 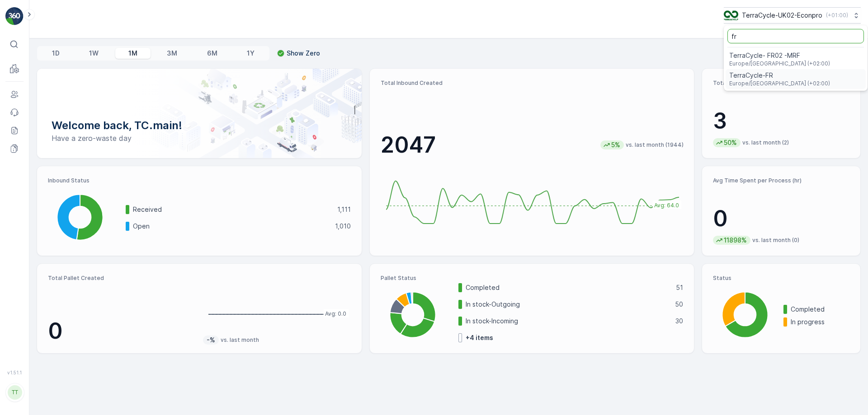 I want to click on p: vs. last month (2), so click(x=765, y=142).